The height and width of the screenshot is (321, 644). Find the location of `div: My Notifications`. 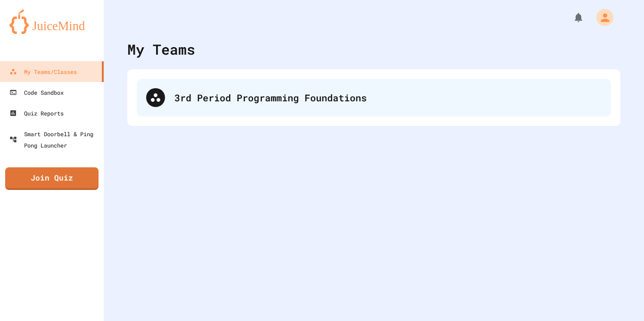

div: My Notifications is located at coordinates (571, 18).